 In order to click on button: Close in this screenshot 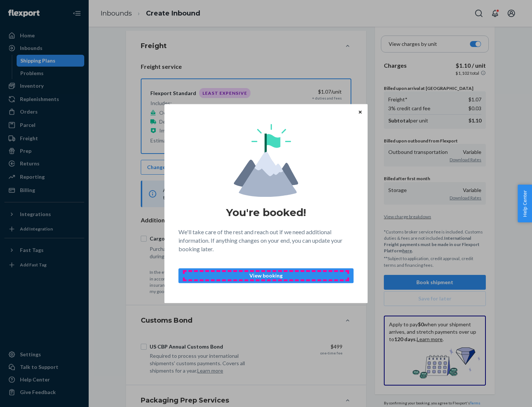, I will do `click(360, 112)`.